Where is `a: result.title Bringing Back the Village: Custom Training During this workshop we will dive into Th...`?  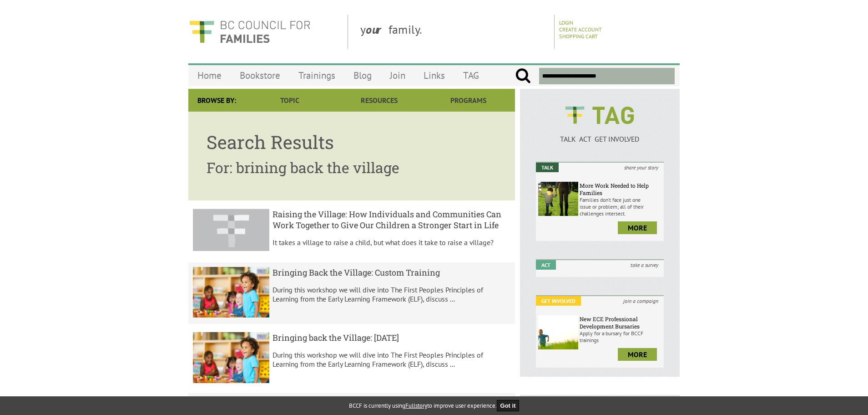
a: result.title Bringing Back the Village: Custom Training During this workshop we will dive into Th... is located at coordinates (352, 293).